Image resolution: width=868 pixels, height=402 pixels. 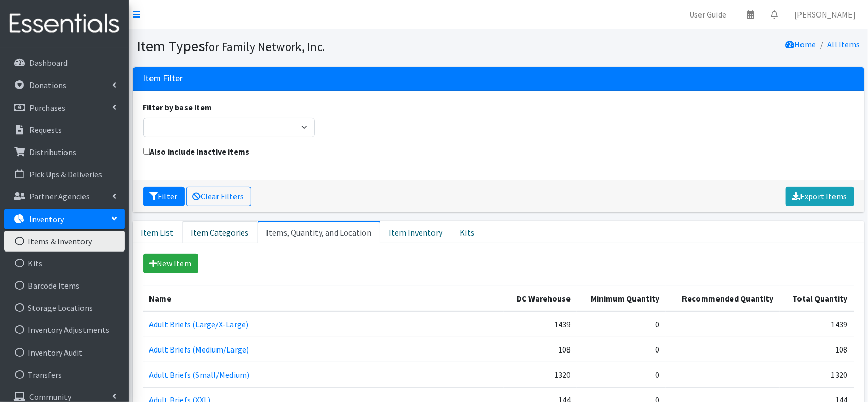 What do you see at coordinates (64, 85) in the screenshot?
I see `a: Donations` at bounding box center [64, 85].